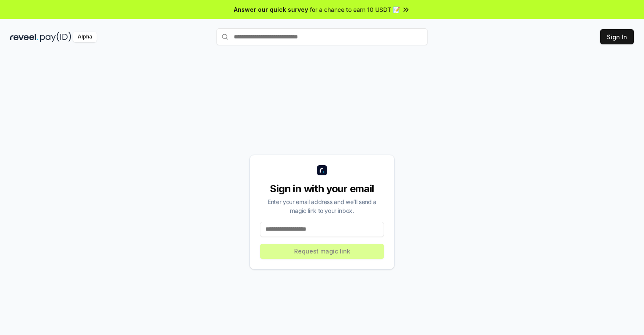  I want to click on span: Answer our quick survey, so click(271, 9).